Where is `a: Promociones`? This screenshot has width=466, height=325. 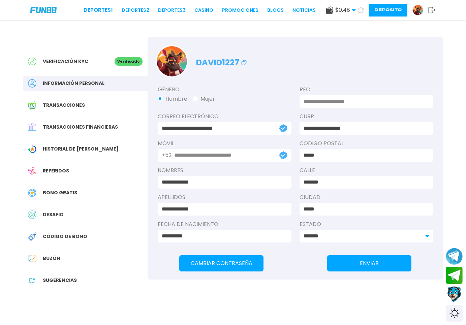
a: Promociones is located at coordinates (240, 10).